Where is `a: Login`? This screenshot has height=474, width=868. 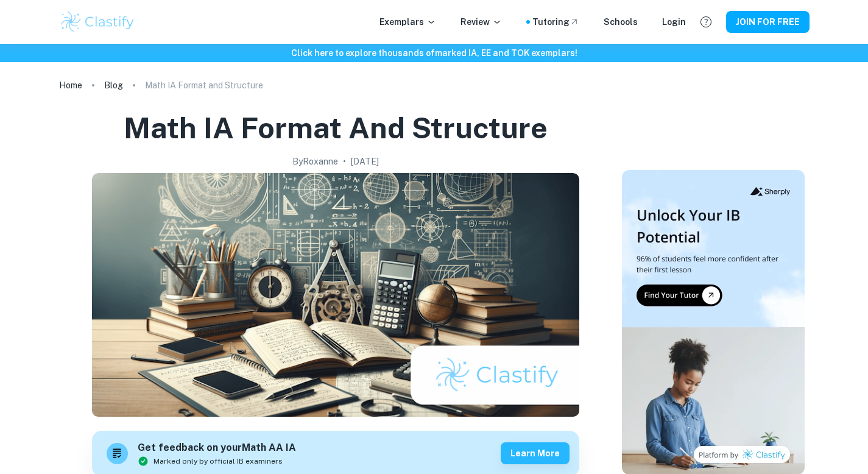 a: Login is located at coordinates (674, 22).